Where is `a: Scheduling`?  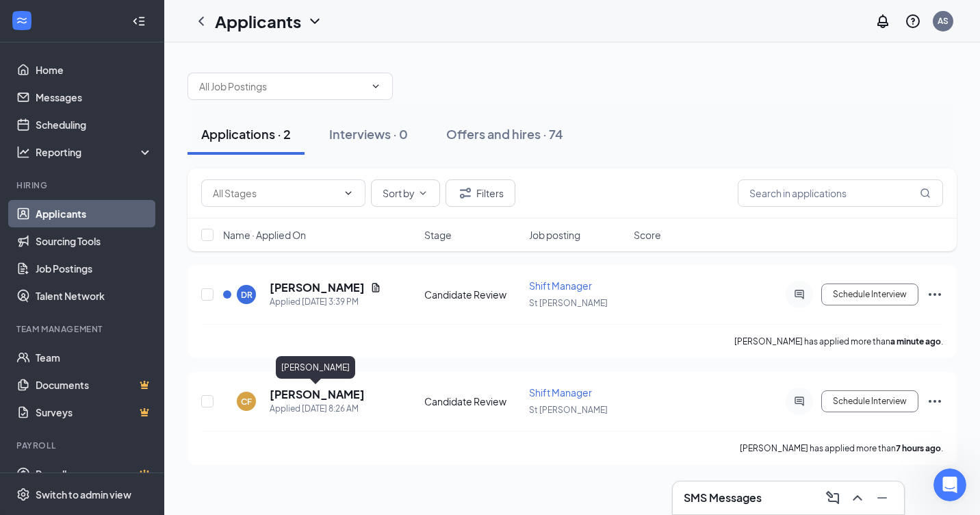
a: Scheduling is located at coordinates (94, 124).